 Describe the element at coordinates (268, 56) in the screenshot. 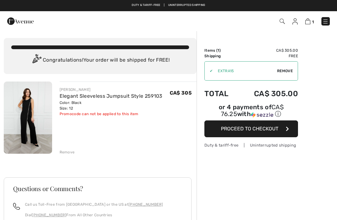

I see `td: Free` at that location.